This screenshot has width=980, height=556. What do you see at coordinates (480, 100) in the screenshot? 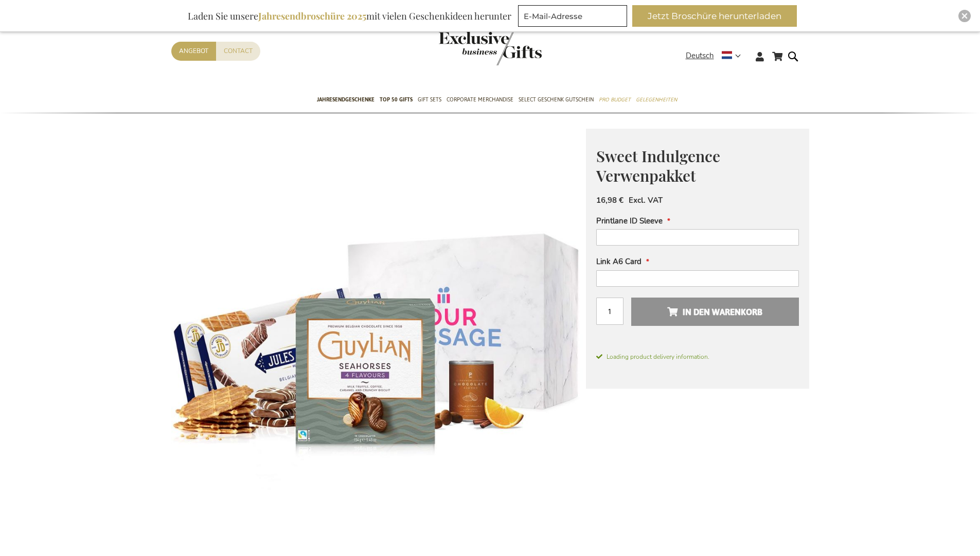
I see `a: Corporate Merchandise` at bounding box center [480, 100].